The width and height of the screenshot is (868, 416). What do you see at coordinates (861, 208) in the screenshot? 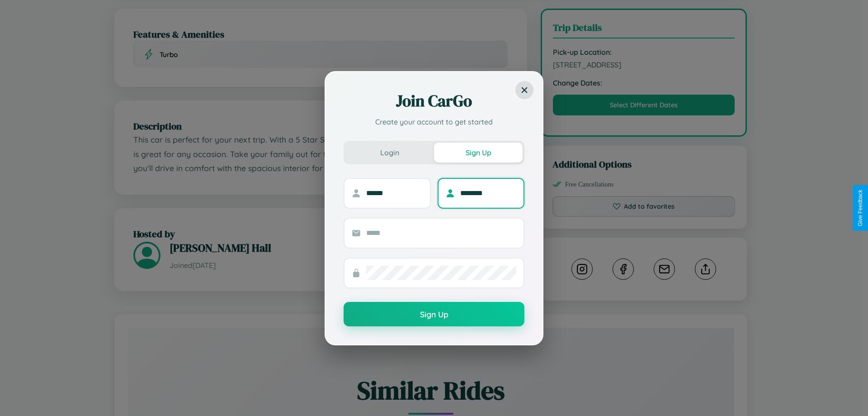
I see `div: Give Feedback` at bounding box center [861, 208].